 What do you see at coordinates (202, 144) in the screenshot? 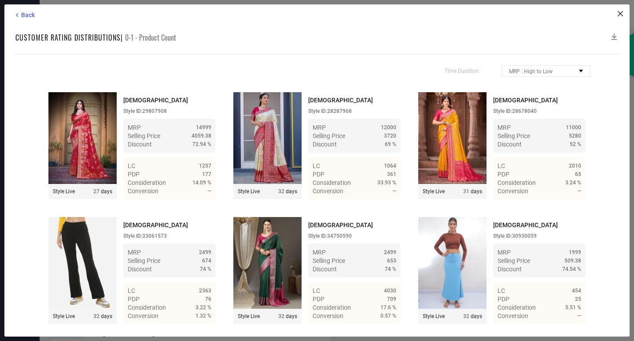
I see `span: 72.94 %` at bounding box center [202, 144].